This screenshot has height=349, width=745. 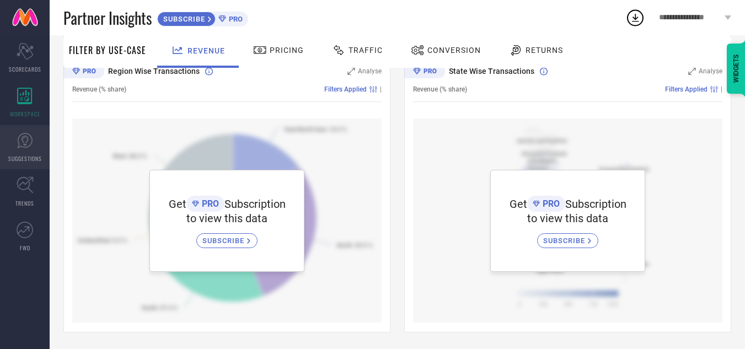 What do you see at coordinates (25, 248) in the screenshot?
I see `span: FWD` at bounding box center [25, 248].